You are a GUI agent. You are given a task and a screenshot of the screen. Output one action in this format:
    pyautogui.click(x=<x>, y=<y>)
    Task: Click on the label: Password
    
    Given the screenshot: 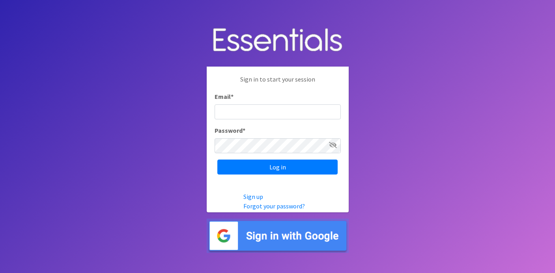 What is the action you would take?
    pyautogui.click(x=230, y=131)
    